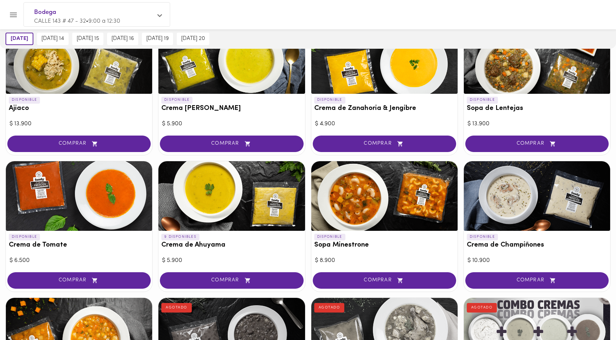  Describe the element at coordinates (384, 124) in the screenshot. I see `div: $ 4.900` at that location.